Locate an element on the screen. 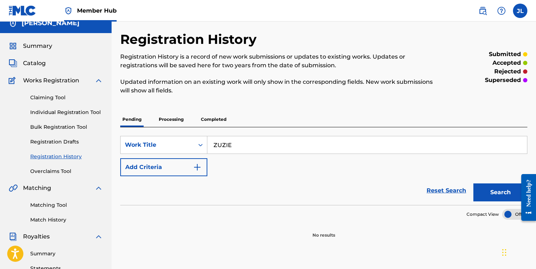 This screenshot has height=269, width=536. span: Member Hub is located at coordinates (97, 10).